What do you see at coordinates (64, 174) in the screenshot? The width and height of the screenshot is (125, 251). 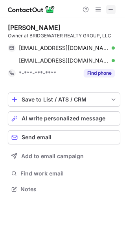 I see `button: Find work email` at bounding box center [64, 174].